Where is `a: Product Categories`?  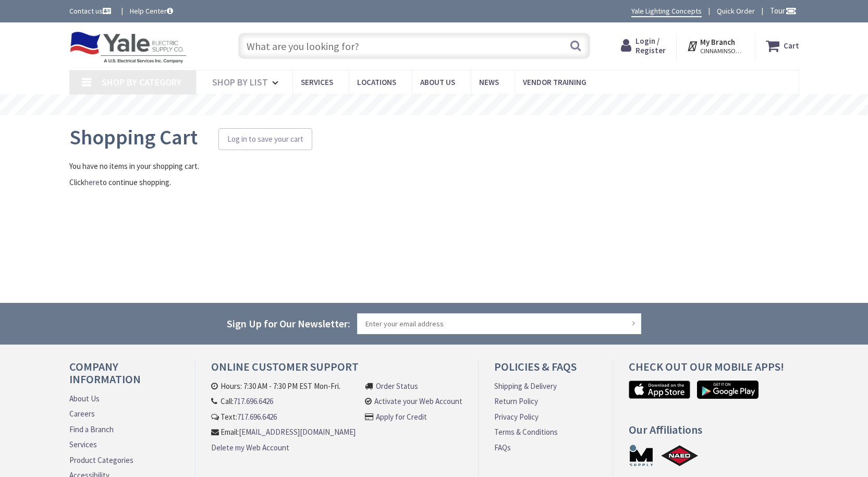
a: Product Categories is located at coordinates (101, 459).